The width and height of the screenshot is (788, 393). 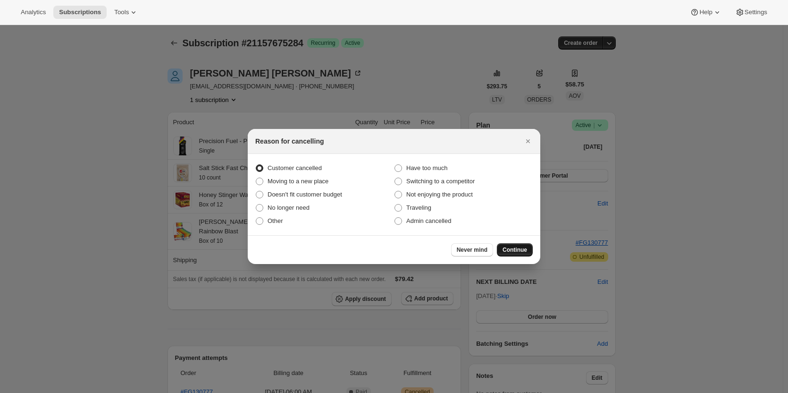 What do you see at coordinates (706, 12) in the screenshot?
I see `button: Help` at bounding box center [706, 12].